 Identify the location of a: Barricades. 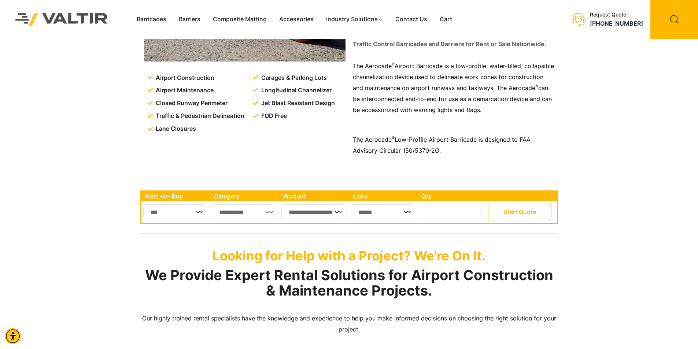
(151, 19).